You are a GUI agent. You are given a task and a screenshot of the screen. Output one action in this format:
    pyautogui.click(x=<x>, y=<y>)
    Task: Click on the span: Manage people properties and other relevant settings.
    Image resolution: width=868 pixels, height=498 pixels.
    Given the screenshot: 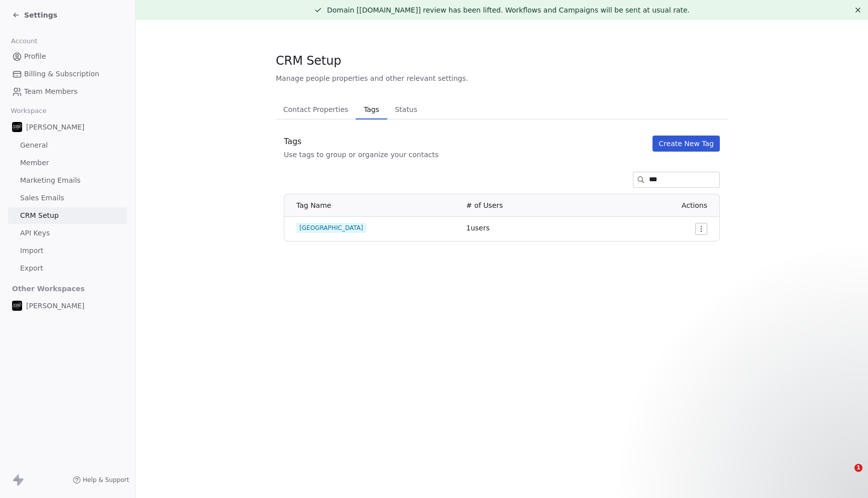 What is the action you would take?
    pyautogui.click(x=372, y=78)
    